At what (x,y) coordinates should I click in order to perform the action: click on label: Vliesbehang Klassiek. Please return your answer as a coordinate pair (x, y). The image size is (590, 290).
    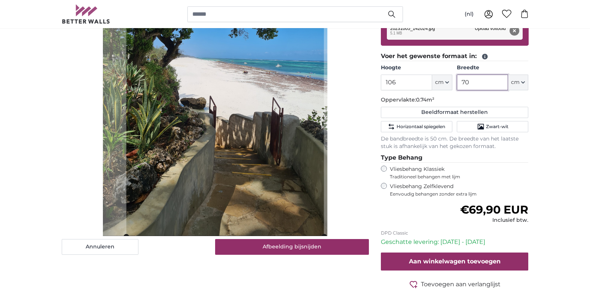
    Looking at the image, I should click on (453, 173).